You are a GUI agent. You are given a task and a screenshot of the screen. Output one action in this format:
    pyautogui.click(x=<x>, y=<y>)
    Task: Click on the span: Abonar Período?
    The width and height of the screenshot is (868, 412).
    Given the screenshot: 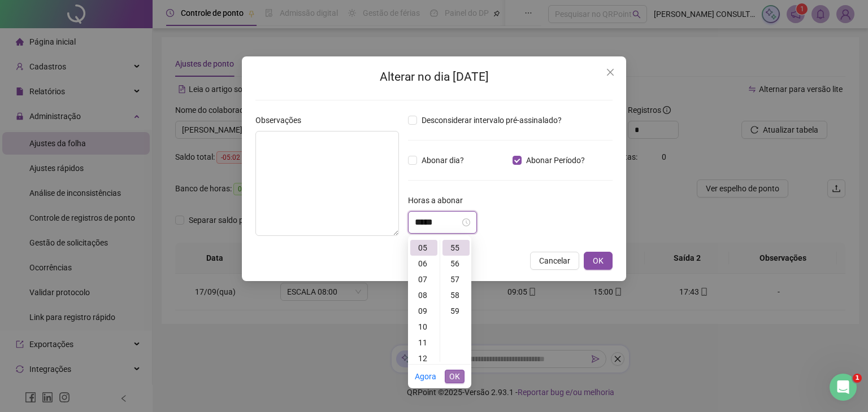 What is the action you would take?
    pyautogui.click(x=555, y=161)
    